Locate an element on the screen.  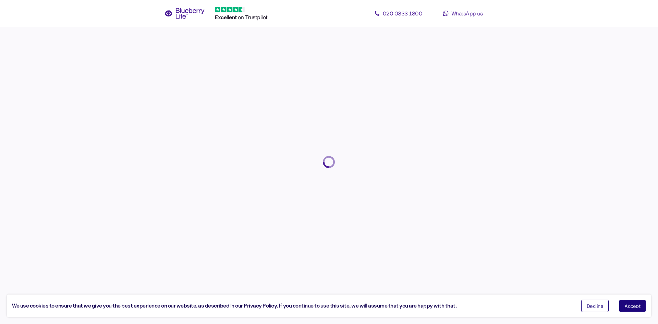
a: WhatsApp us is located at coordinates (462, 13).